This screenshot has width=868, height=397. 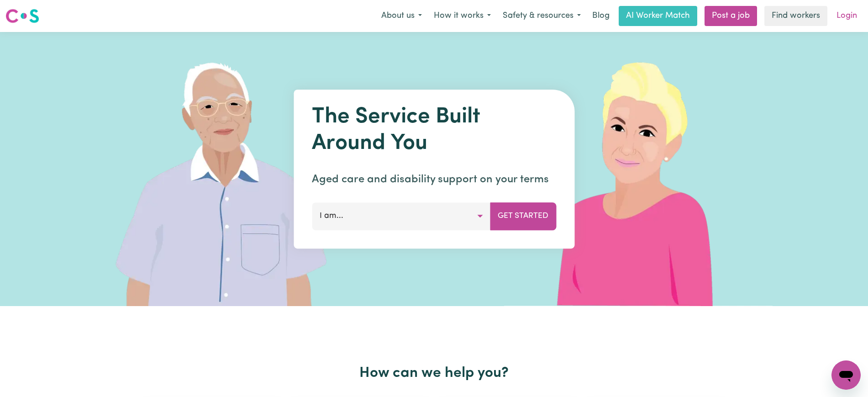 What do you see at coordinates (401, 16) in the screenshot?
I see `button: About us` at bounding box center [401, 16].